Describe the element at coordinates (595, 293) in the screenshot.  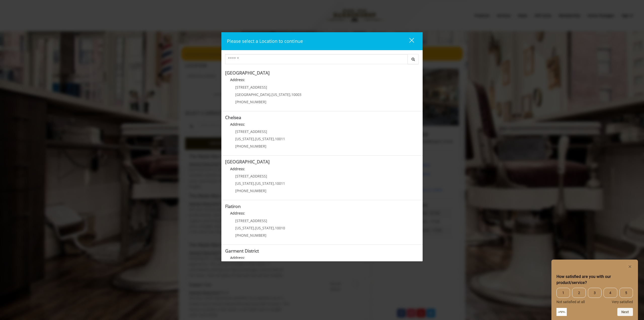
I see `span: 3` at that location.